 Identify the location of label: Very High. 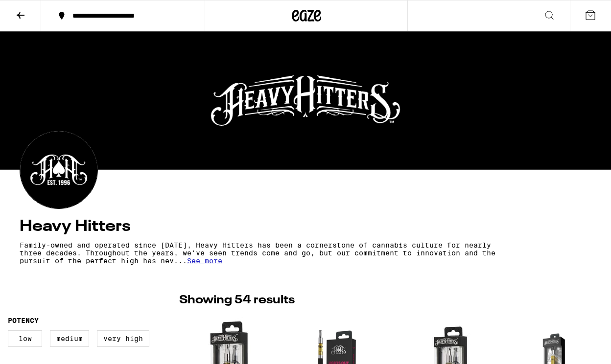
(123, 338).